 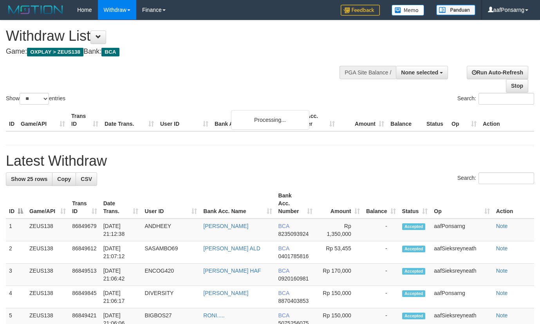 What do you see at coordinates (294, 234) in the screenshot?
I see `span: Copy 8235093924 to clipboard` at bounding box center [294, 234].